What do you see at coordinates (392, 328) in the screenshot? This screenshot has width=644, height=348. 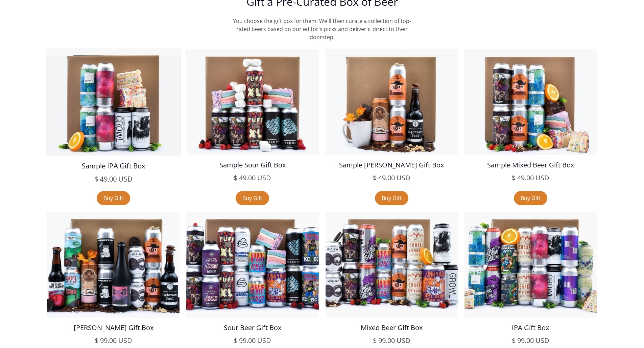 I see `h5: Mixed Beer Gift Box` at bounding box center [392, 328].